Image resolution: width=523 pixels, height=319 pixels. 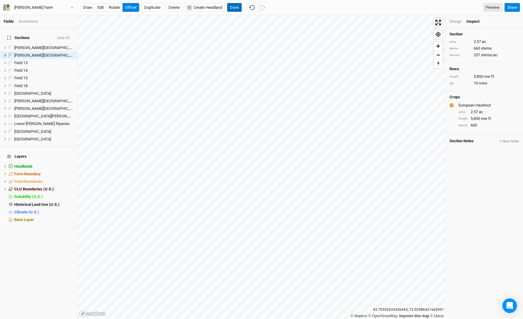 I want to click on a: Fields, so click(x=9, y=21).